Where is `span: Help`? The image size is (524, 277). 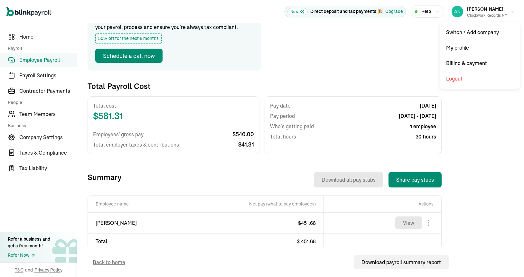
span: Help is located at coordinates (426, 11).